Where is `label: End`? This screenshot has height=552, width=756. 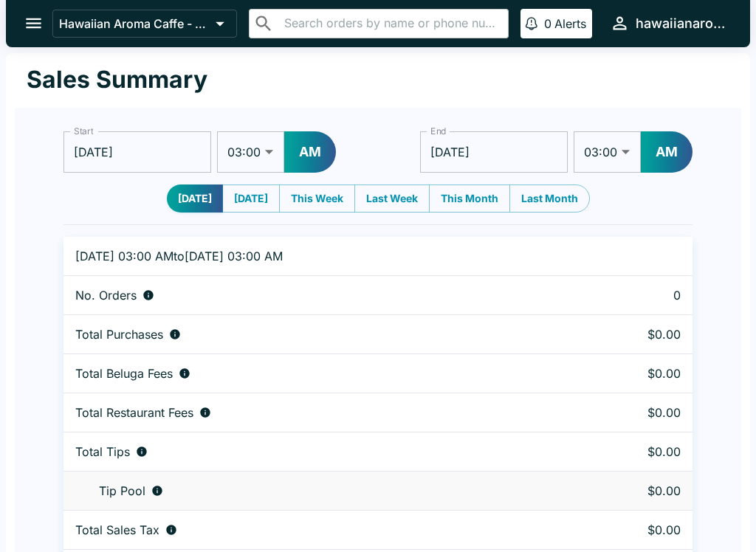
label: End is located at coordinates (438, 131).